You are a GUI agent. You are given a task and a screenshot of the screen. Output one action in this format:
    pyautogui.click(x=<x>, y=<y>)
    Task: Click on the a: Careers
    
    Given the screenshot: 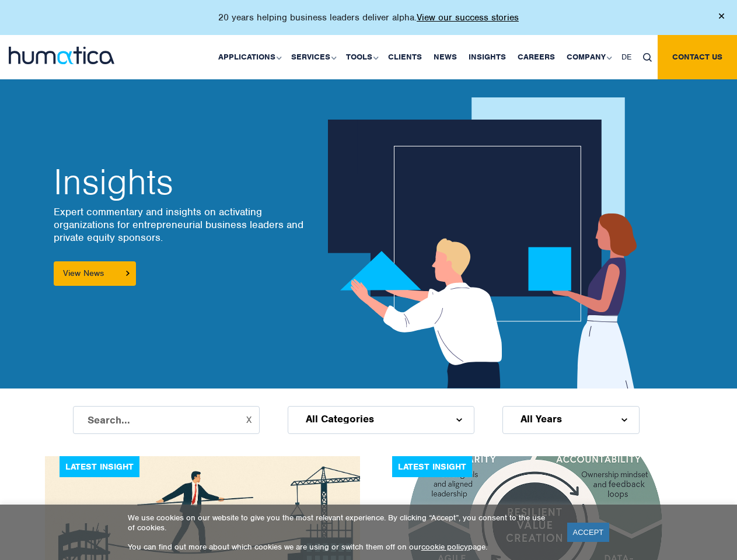 What is the action you would take?
    pyautogui.click(x=536, y=57)
    